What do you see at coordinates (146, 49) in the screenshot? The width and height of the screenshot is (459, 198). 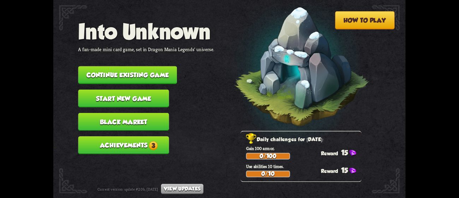 I see `p: A fan-made mini card game, set in Dragon Mania Legends' universe.` at bounding box center [146, 49].